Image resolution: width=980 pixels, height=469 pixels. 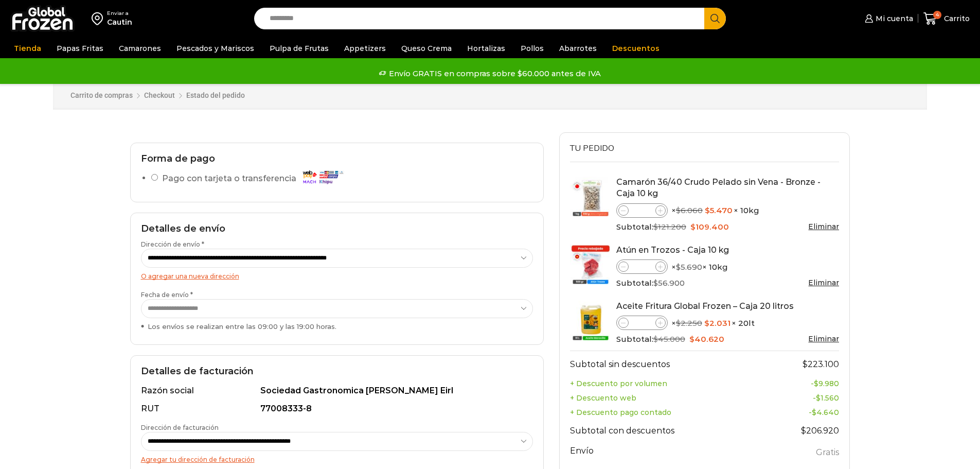 What do you see at coordinates (102, 95) in the screenshot?
I see `a: Carrito de compras` at bounding box center [102, 95].